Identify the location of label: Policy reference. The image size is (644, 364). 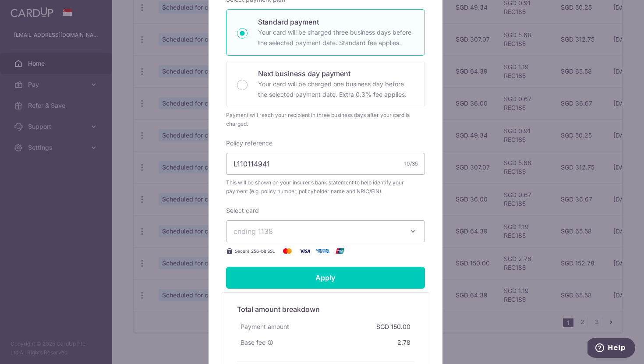
(249, 143).